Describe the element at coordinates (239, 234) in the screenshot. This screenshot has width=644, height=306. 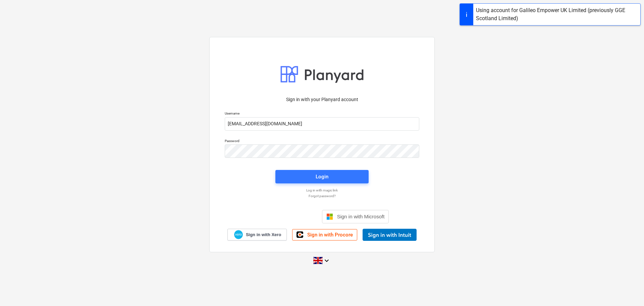
I see `img: Xero logo` at that location.